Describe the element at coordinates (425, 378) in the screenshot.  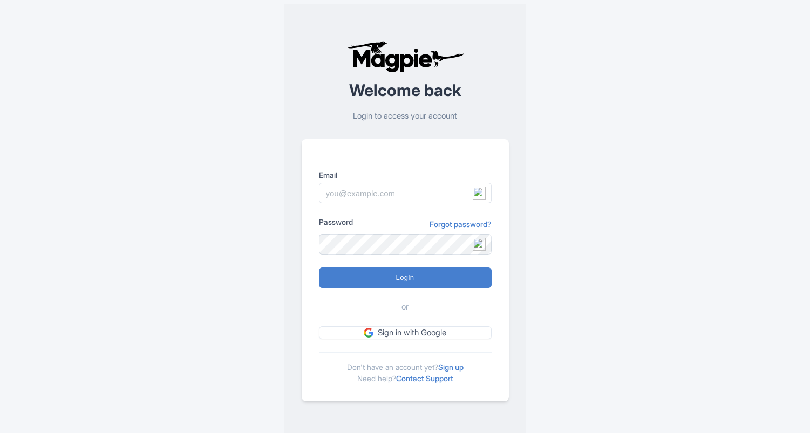
I see `a: Contact Support` at that location.